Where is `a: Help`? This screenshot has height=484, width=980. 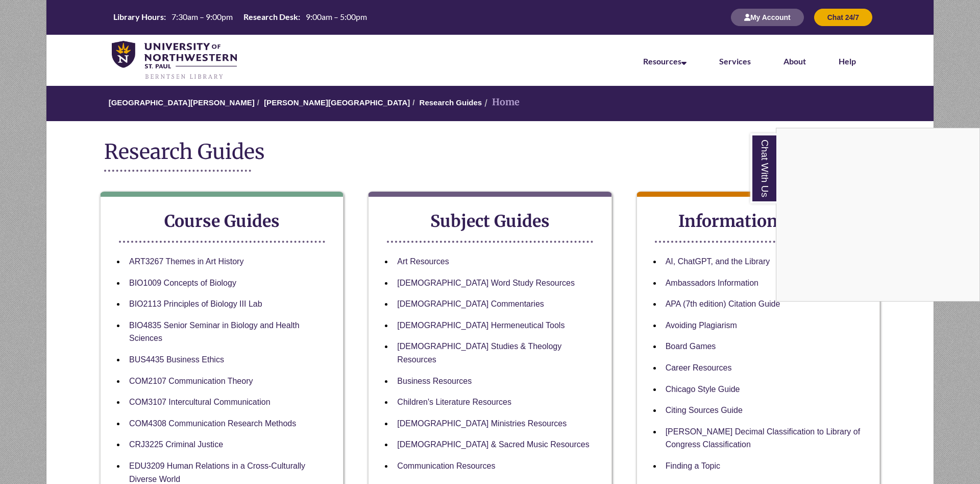
a: Help is located at coordinates (848, 60).